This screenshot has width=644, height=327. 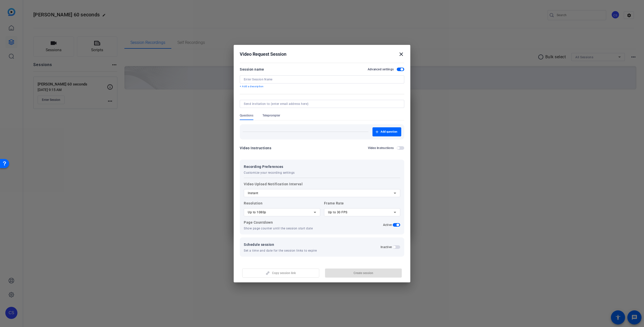 What do you see at coordinates (322, 86) in the screenshot?
I see `p: + Add a description` at bounding box center [322, 86].